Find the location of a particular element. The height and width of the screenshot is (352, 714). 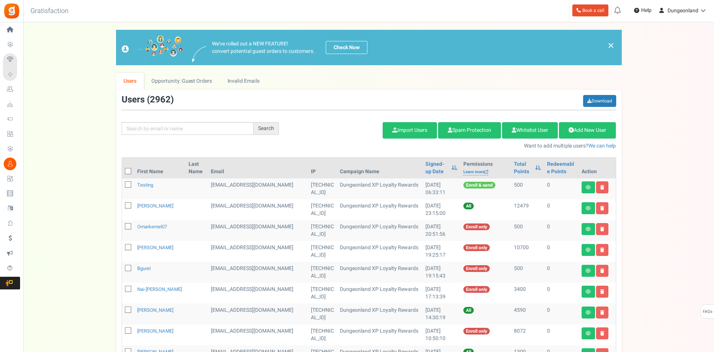

a: Download is located at coordinates (600, 101).